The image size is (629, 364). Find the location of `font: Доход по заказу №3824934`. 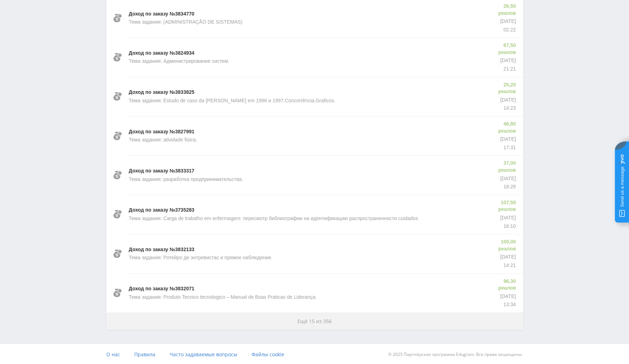

font: Доход по заказу №3824934 is located at coordinates (162, 53).